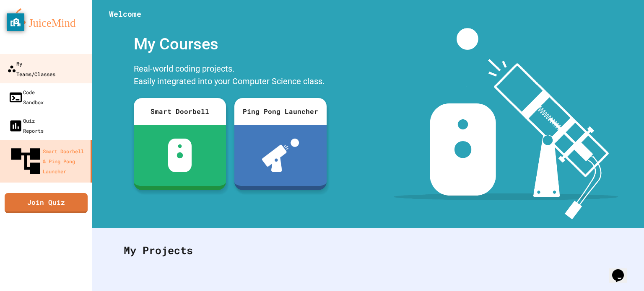 This screenshot has height=291, width=644. Describe the element at coordinates (46, 203) in the screenshot. I see `a: Join Quiz` at that location.